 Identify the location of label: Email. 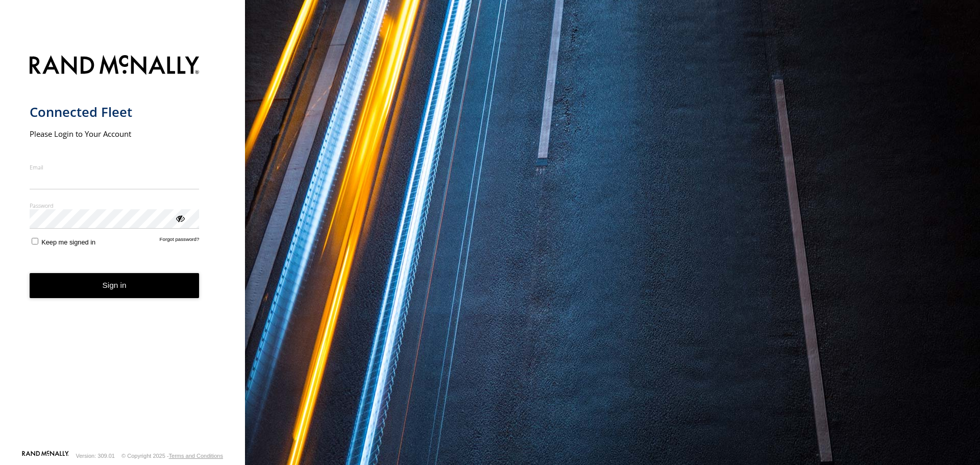
(114, 167).